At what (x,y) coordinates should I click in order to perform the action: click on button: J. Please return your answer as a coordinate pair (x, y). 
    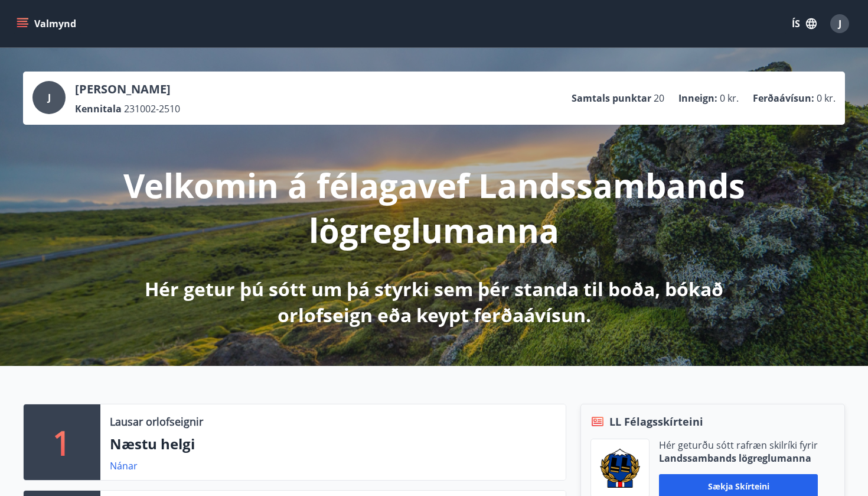
    Looking at the image, I should click on (840, 24).